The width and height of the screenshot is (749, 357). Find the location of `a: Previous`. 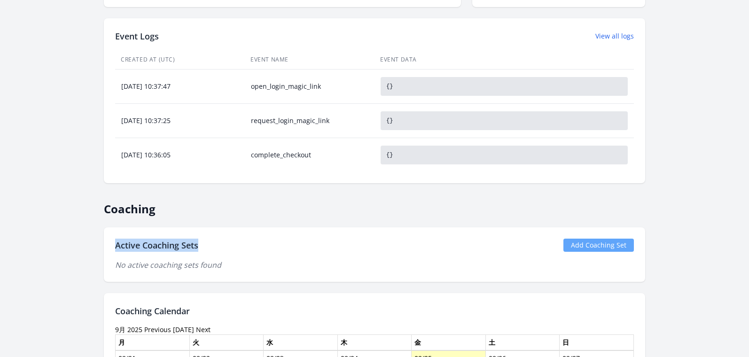

a: Previous is located at coordinates (157, 329).